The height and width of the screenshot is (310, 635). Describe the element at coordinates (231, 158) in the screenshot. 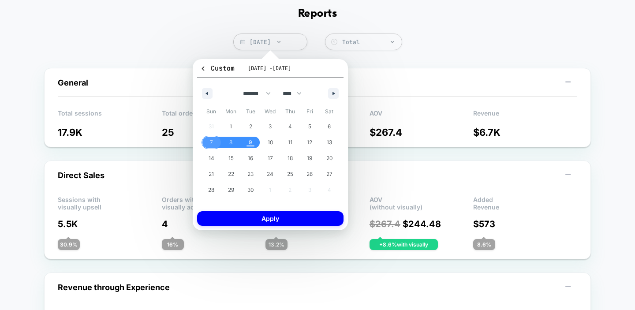

I see `button: 15` at that location.